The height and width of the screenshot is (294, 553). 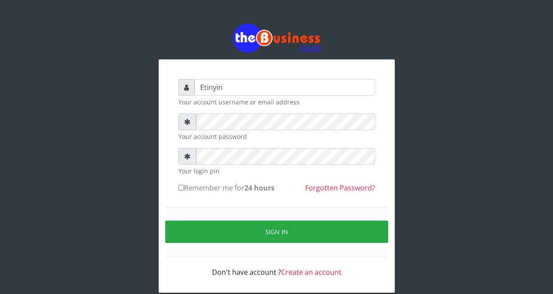 I want to click on a: Forgotten Password?, so click(x=340, y=188).